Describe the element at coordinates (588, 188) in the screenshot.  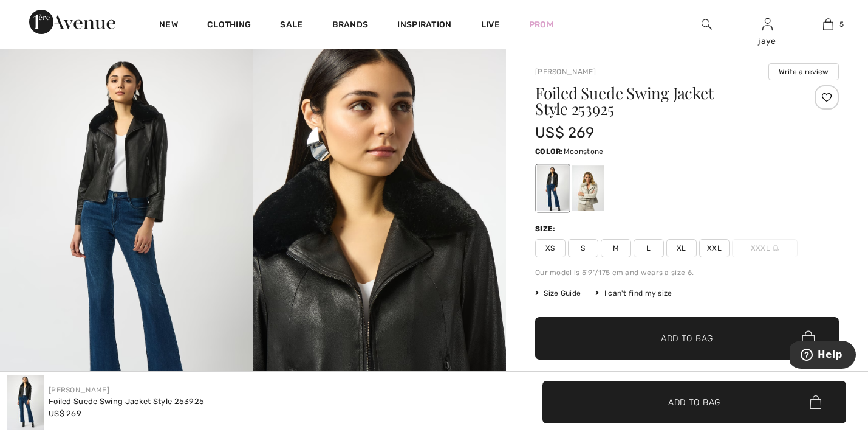
I see `div: Moonstone` at that location.